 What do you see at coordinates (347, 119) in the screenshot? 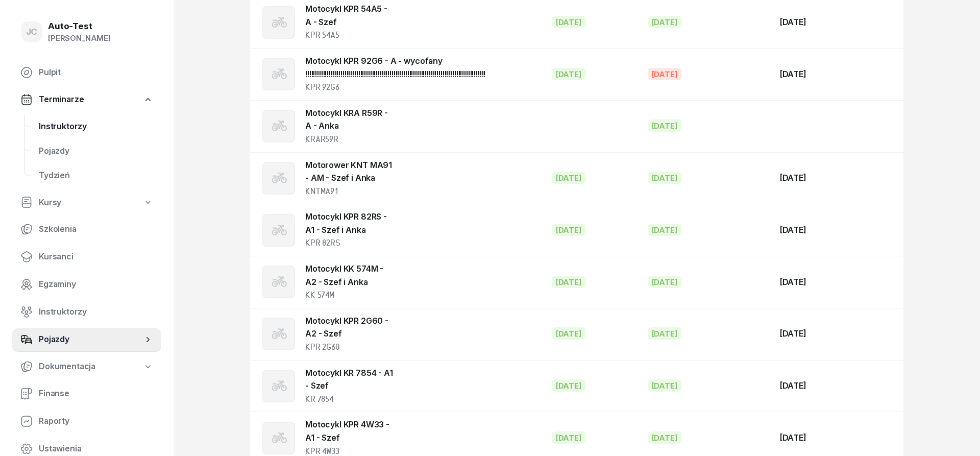
I see `a: Motocykl KRA R59R - A - Anka` at bounding box center [347, 119].